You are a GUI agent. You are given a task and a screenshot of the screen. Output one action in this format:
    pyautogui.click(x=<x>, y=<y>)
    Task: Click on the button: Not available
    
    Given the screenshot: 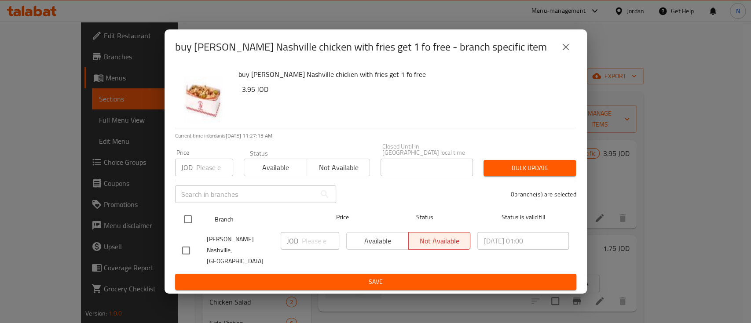 What is the action you would take?
    pyautogui.click(x=338, y=168)
    